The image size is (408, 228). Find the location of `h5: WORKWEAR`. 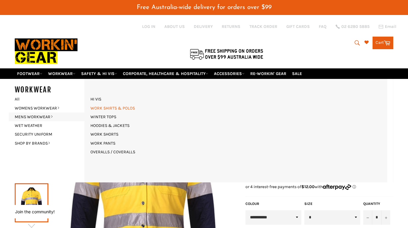

h5: WORKWEAR is located at coordinates (53, 90).